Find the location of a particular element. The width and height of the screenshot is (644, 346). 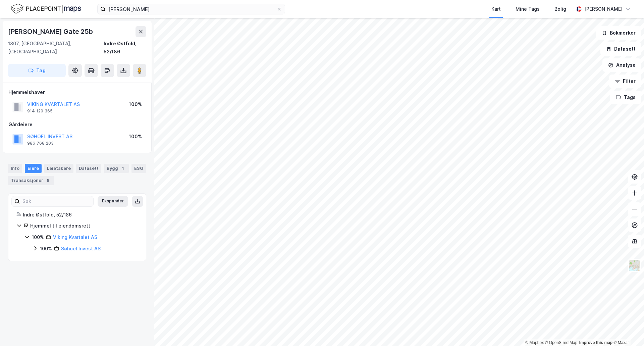

div: Info is located at coordinates (15, 168).